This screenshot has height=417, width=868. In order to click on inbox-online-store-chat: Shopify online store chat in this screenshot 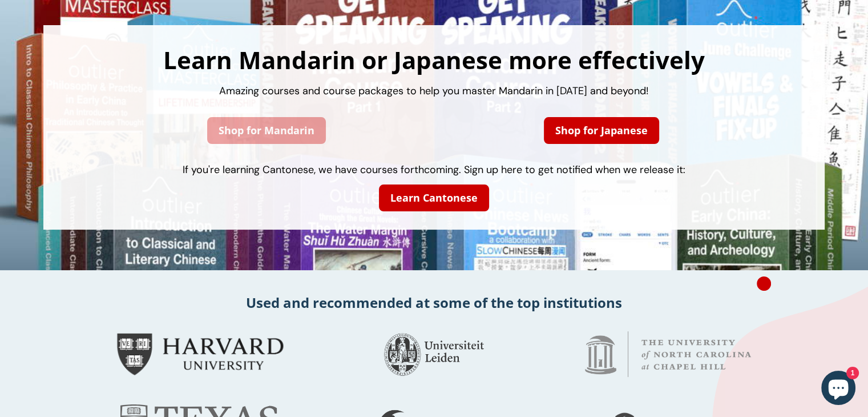, I will do `click(838, 389)`.